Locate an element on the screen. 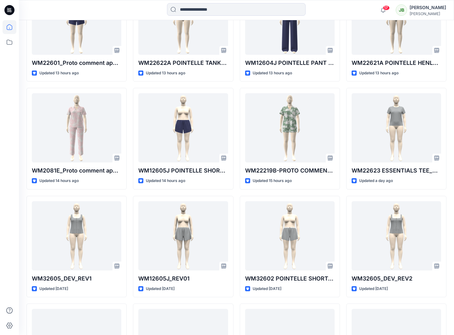  a: WM22623 ESSENTIALS TEE_DEV is located at coordinates (396, 128).